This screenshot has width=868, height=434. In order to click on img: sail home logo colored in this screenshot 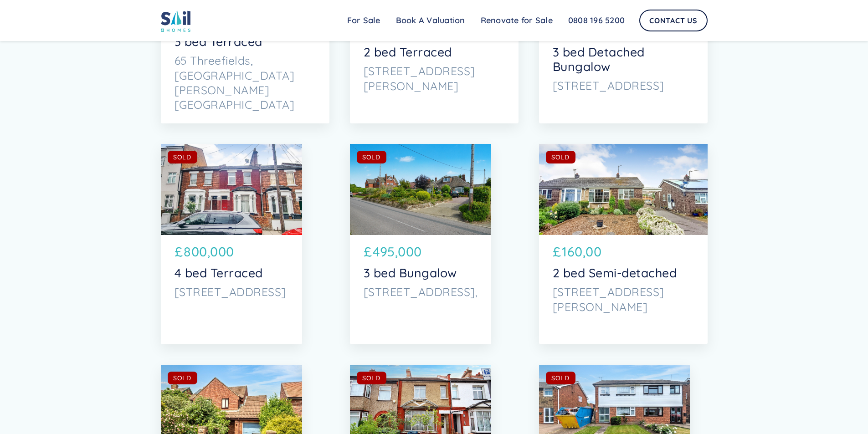, I will do `click(176, 20)`.